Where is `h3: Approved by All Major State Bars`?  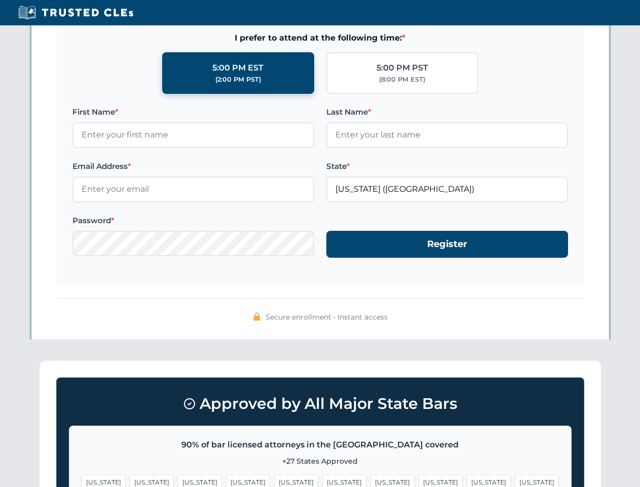
h3: Approved by All Major State Bars is located at coordinates (320, 404).